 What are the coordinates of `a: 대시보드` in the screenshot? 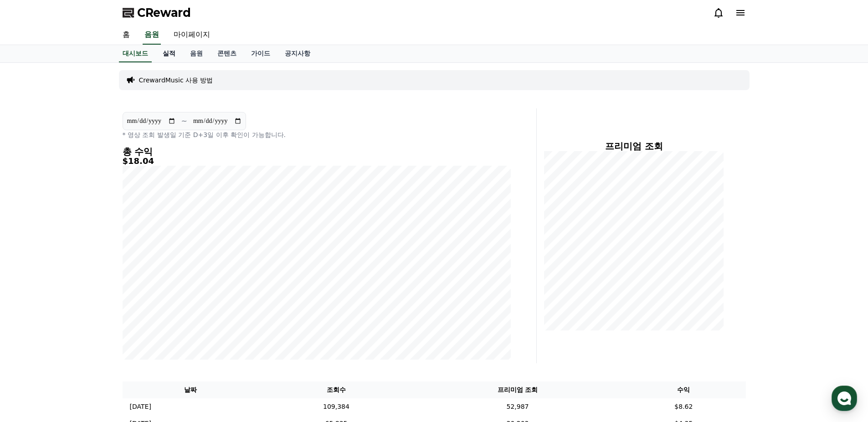 It's located at (135, 54).